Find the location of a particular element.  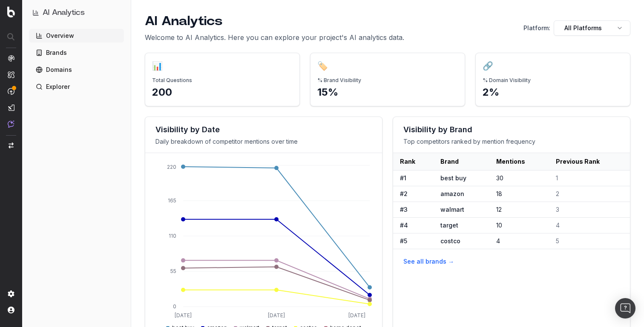

td: 30 is located at coordinates (519, 178).